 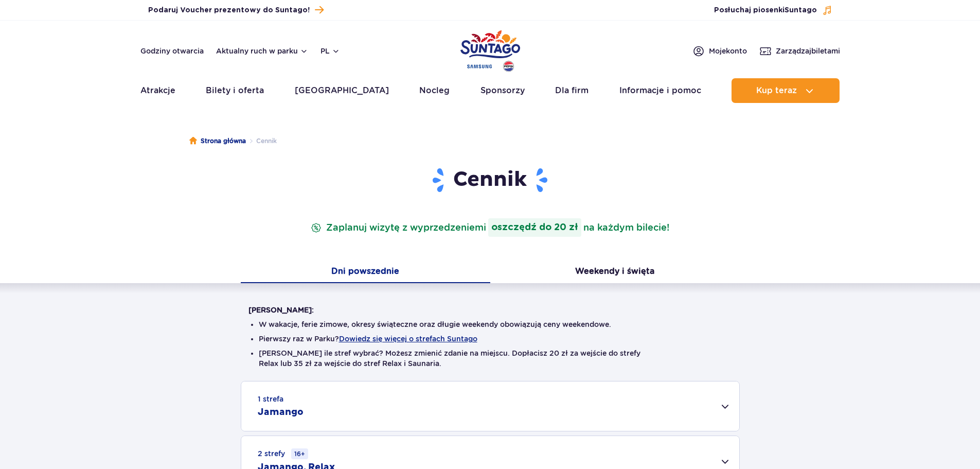 I want to click on a: Godziny otwarcia, so click(x=172, y=51).